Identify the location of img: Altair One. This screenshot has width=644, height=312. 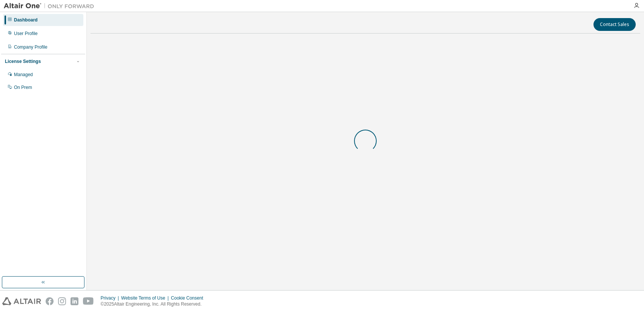
(51, 6).